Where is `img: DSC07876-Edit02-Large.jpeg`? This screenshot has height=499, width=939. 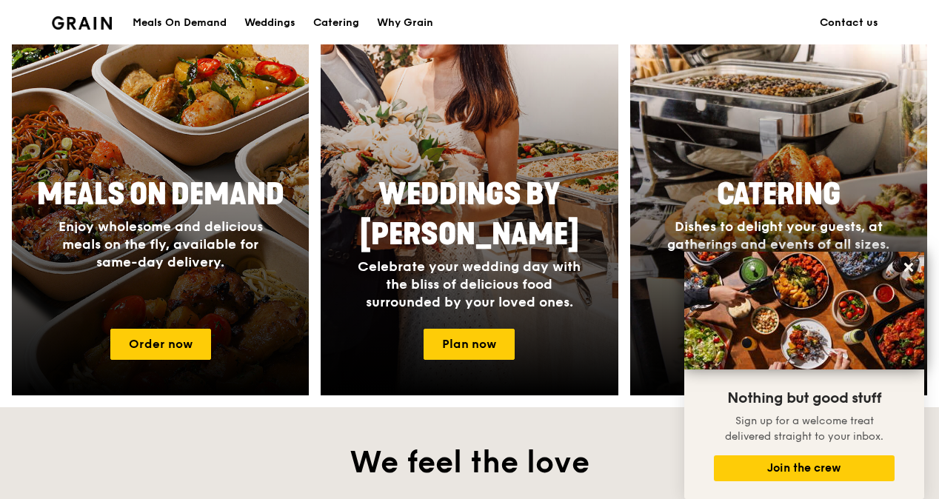
img: DSC07876-Edit02-Large.jpeg is located at coordinates (804, 310).